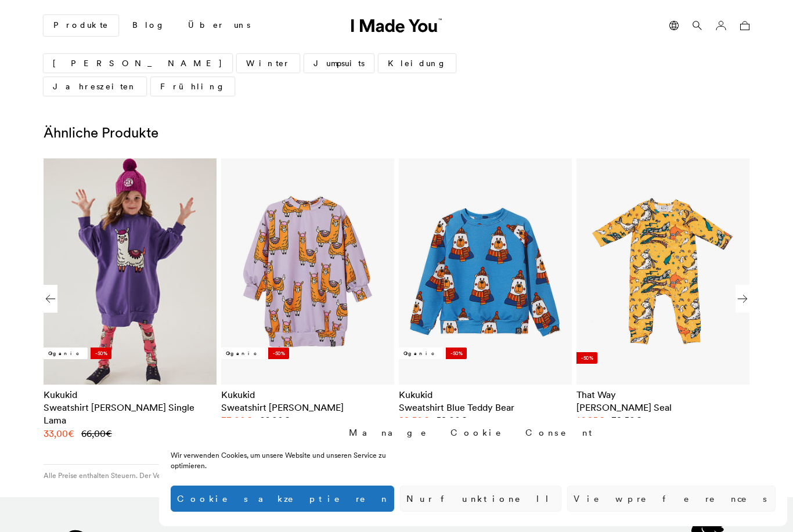 The image size is (793, 532). Describe the element at coordinates (743, 299) in the screenshot. I see `div: Next slide` at that location.